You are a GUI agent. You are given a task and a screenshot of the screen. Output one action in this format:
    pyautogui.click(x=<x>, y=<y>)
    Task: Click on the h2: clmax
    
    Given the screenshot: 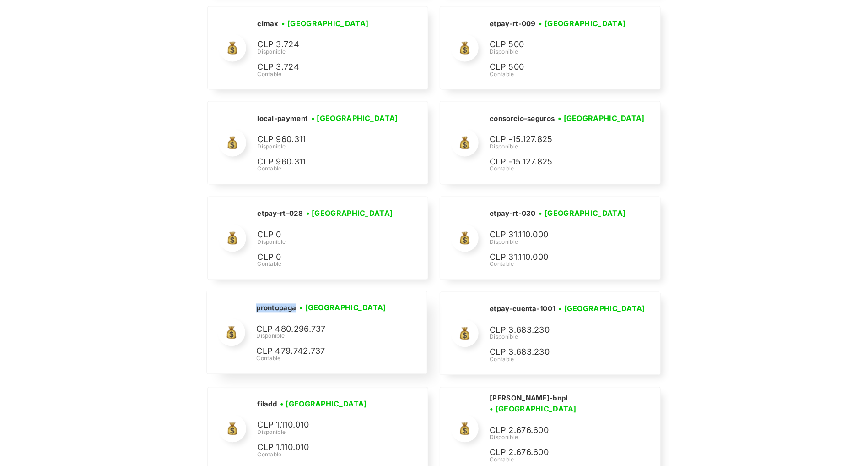 What is the action you would take?
    pyautogui.click(x=268, y=24)
    